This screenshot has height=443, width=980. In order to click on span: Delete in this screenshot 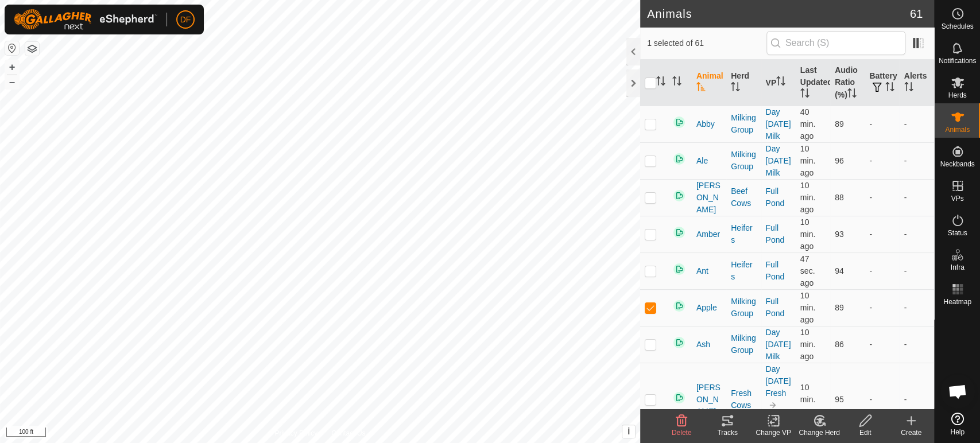, I will do `click(682, 432)`.